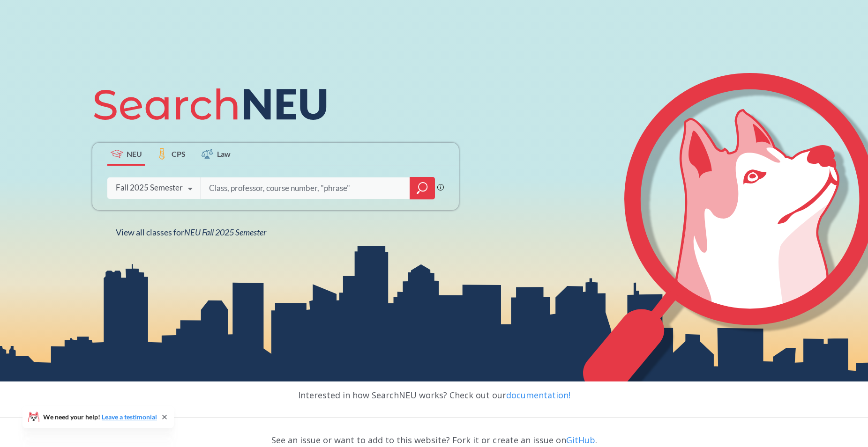 The width and height of the screenshot is (868, 447). What do you see at coordinates (422, 188) in the screenshot?
I see `svg: magnifying glass` at bounding box center [422, 188].